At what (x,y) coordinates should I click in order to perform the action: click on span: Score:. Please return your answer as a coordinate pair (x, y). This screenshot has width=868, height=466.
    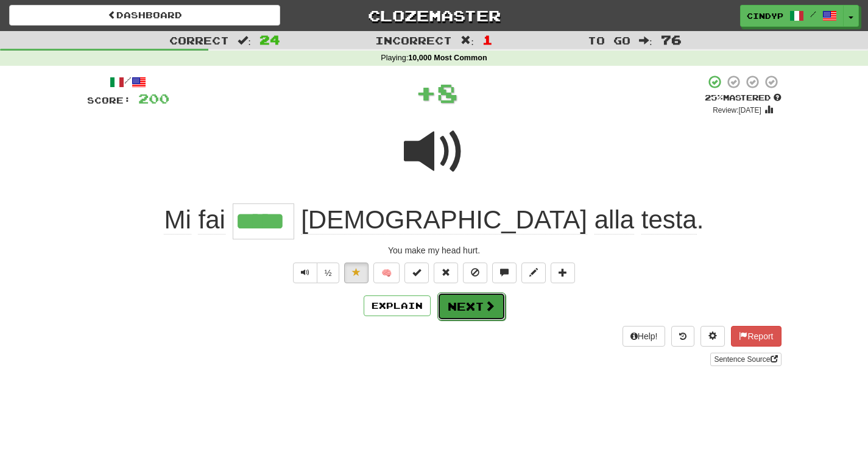
    Looking at the image, I should click on (109, 100).